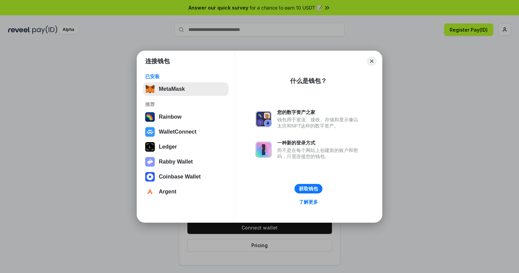 The width and height of the screenshot is (519, 273). What do you see at coordinates (168, 147) in the screenshot?
I see `div: Ledger` at bounding box center [168, 147].